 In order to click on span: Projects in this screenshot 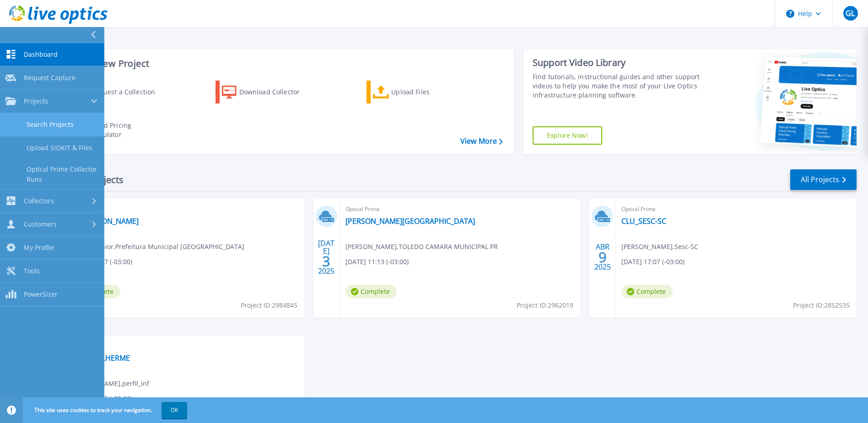, I will do `click(36, 101)`.